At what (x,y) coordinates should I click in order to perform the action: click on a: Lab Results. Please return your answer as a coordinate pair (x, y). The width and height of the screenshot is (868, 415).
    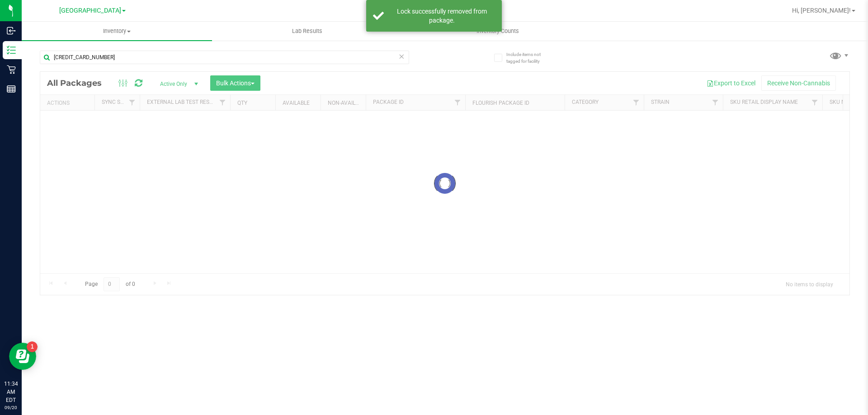
    Looking at the image, I should click on (307, 31).